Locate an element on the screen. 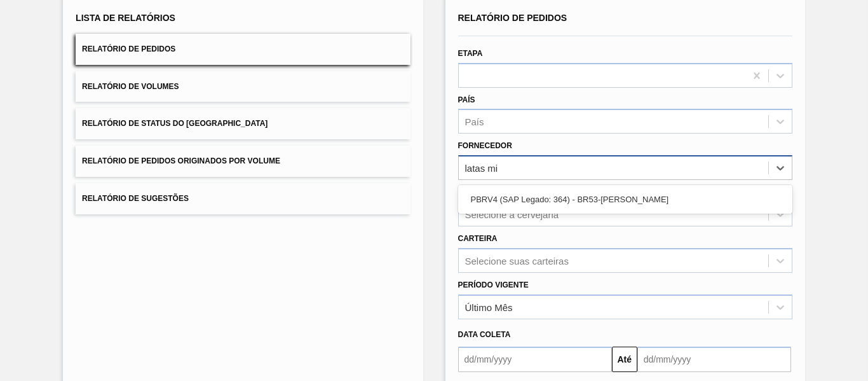 This screenshot has width=868, height=381. button: Até is located at coordinates (625, 359).